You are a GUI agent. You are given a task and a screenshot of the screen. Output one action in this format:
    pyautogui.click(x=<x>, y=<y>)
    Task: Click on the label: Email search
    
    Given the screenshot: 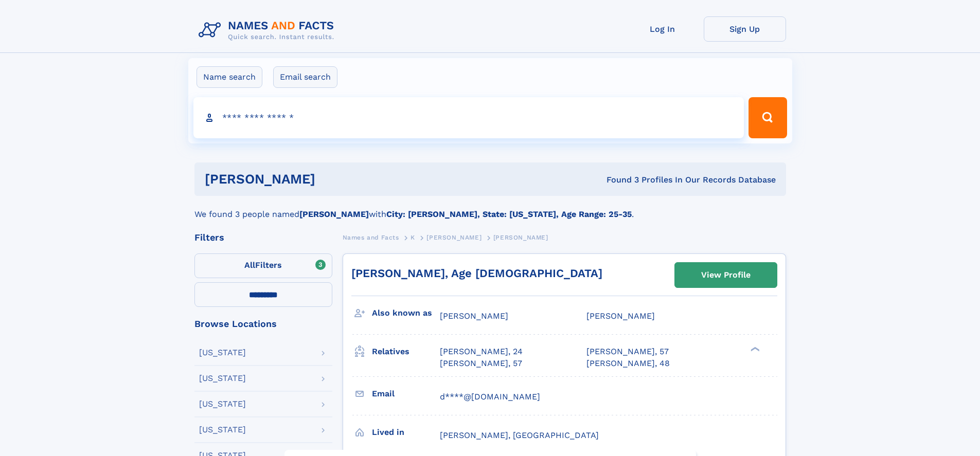 What is the action you would take?
    pyautogui.click(x=305, y=77)
    